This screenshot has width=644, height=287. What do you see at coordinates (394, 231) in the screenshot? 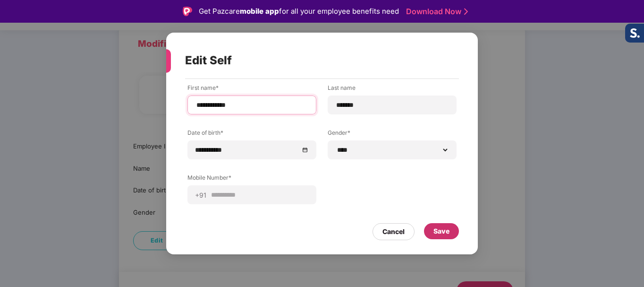
I see `div: Cancel` at bounding box center [394, 231].